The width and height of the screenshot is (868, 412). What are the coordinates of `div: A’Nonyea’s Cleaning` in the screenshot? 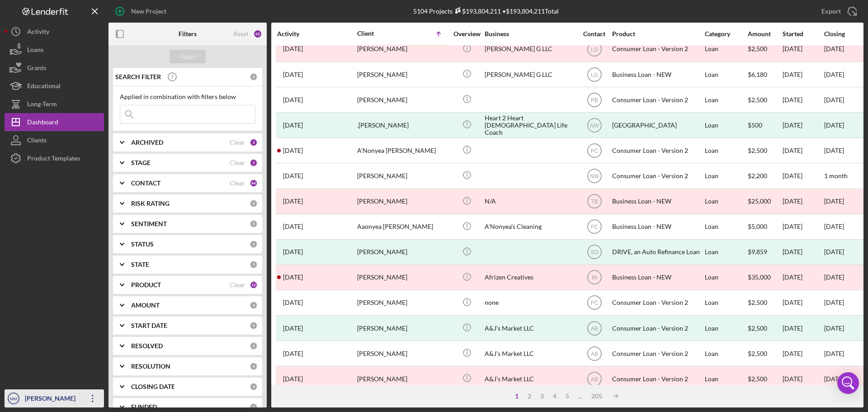 It's located at (529, 227).